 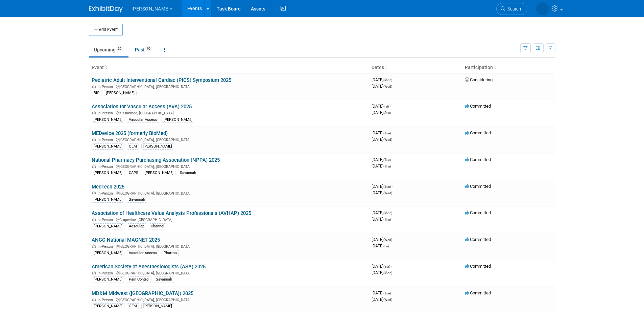 I want to click on button: Add Event, so click(x=106, y=30).